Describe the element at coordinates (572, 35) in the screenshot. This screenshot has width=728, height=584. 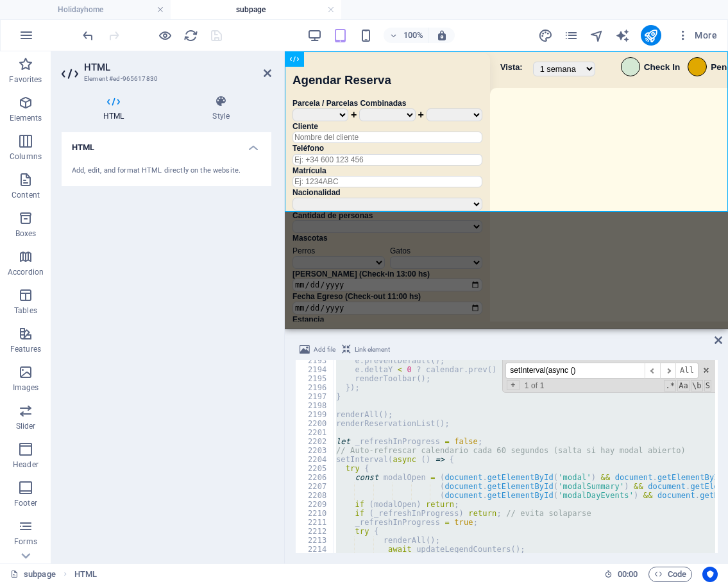
I see `button: pages` at that location.